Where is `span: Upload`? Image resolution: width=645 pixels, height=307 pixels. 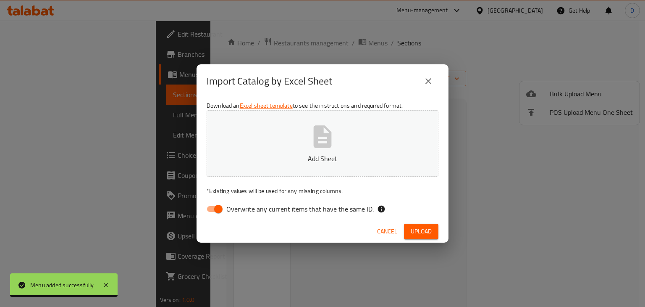
span: Upload is located at coordinates (421, 231).